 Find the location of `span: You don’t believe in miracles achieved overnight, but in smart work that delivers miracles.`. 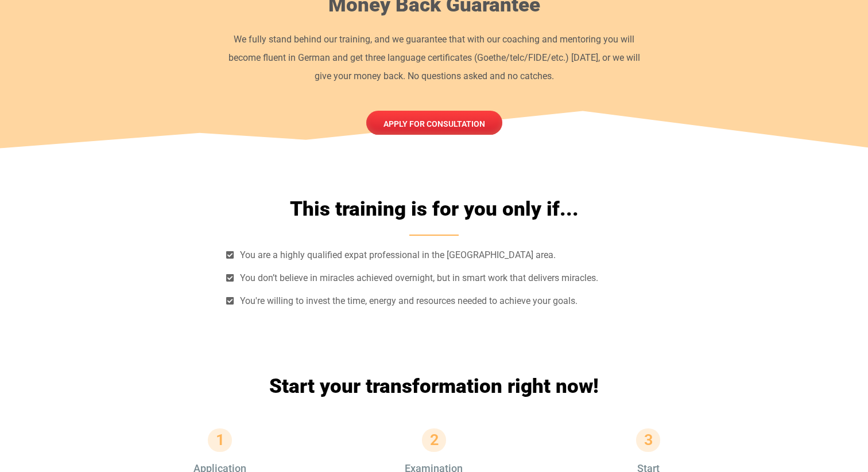

span: You don’t believe in miracles achieved overnight, but in smart work that delivers miracles. is located at coordinates (417, 278).